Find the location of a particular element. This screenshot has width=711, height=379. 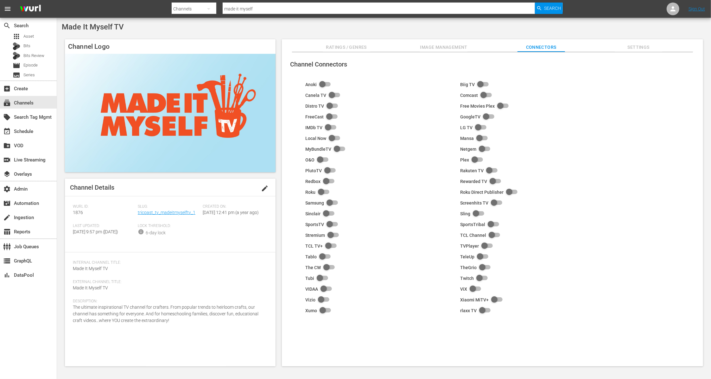

span: Search Tag Mgmt is located at coordinates (7, 117).